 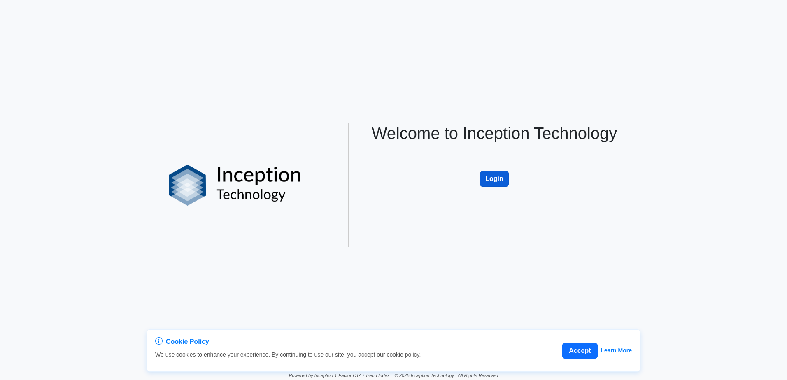 What do you see at coordinates (235, 185) in the screenshot?
I see `img: logo%20black.png` at bounding box center [235, 185].